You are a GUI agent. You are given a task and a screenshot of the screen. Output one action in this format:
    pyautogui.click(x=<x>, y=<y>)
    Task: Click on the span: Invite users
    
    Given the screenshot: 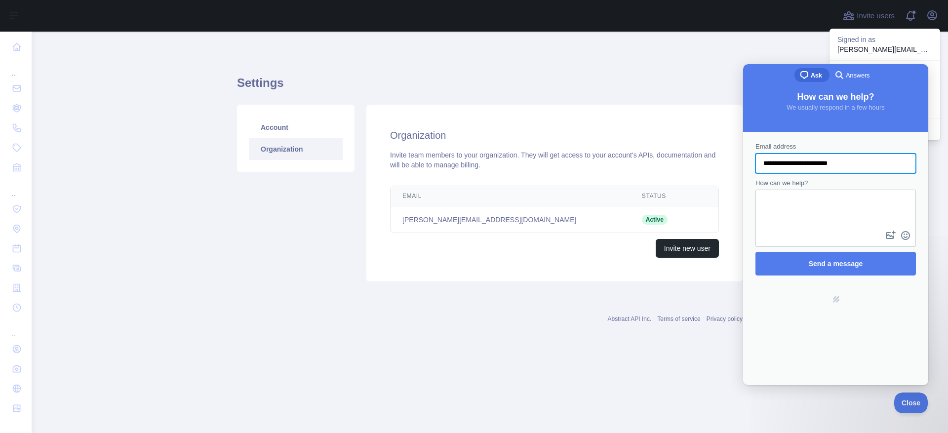 What is the action you would take?
    pyautogui.click(x=875, y=16)
    